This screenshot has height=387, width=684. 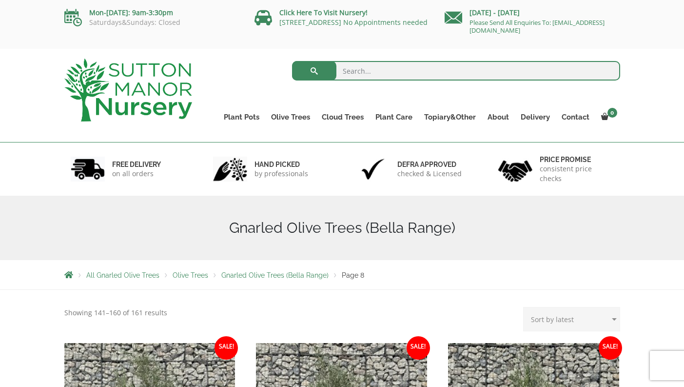 I want to click on a: About, so click(x=498, y=117).